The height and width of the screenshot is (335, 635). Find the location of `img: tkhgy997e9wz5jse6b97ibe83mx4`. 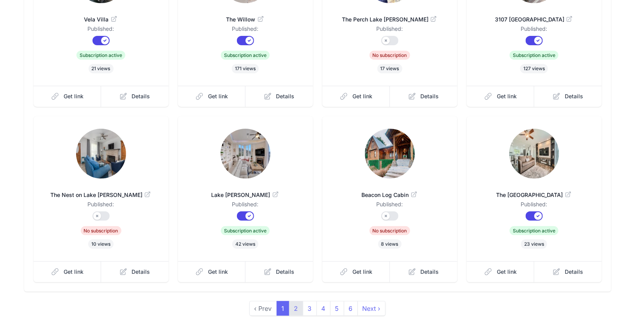

img: tkhgy997e9wz5jse6b97ibe83mx4 is located at coordinates (101, 154).